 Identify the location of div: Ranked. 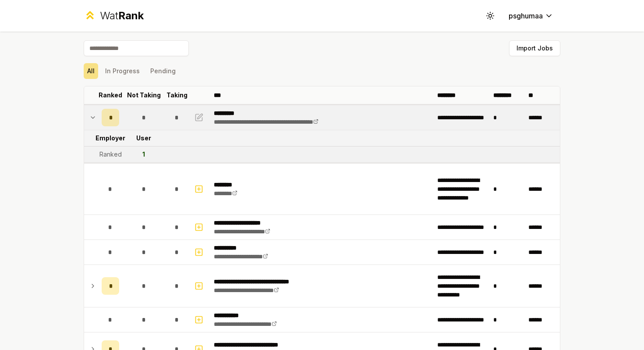
(111, 154).